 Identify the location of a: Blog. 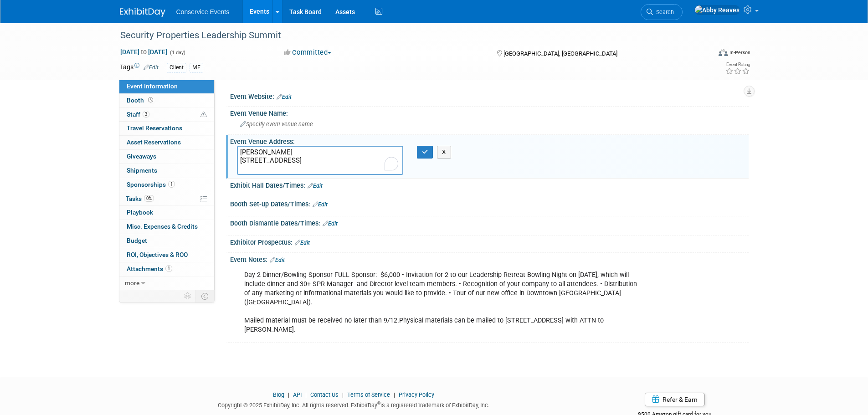
(279, 395).